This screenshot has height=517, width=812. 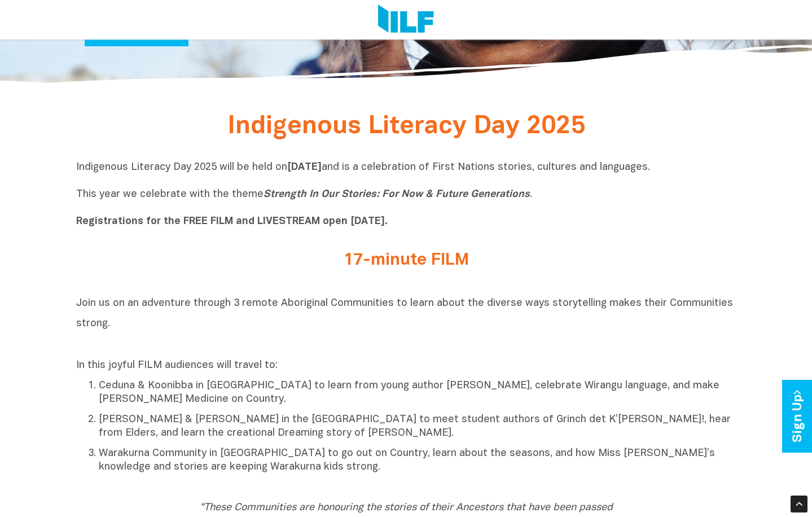 What do you see at coordinates (406, 20) in the screenshot?
I see `img: Logo` at bounding box center [406, 20].